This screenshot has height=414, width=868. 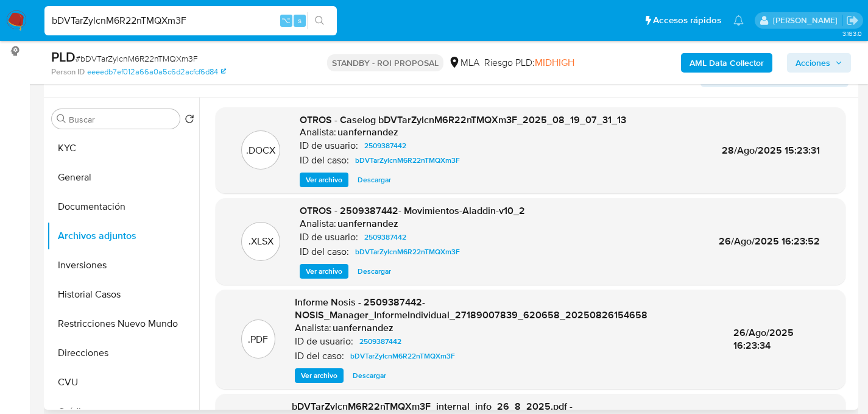 I want to click on span: OTROS - Caselog bDVTarZylcnM6R22nTMQXm3F_2025_08_19_07_31_13, so click(x=463, y=120).